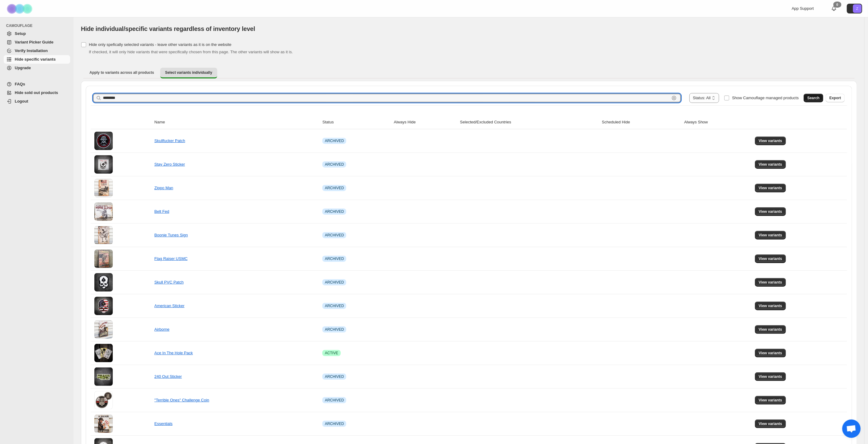 The height and width of the screenshot is (444, 868). What do you see at coordinates (37, 93) in the screenshot?
I see `a: Hide sold out products` at bounding box center [37, 93].